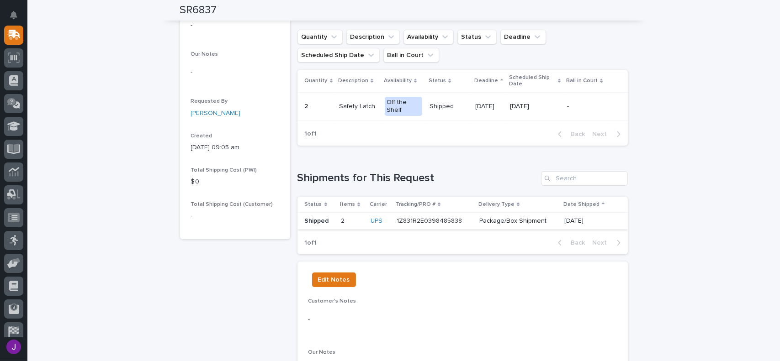 This screenshot has width=780, height=361. What do you see at coordinates (358, 106) in the screenshot?
I see `p: Safety Latch` at bounding box center [358, 106].